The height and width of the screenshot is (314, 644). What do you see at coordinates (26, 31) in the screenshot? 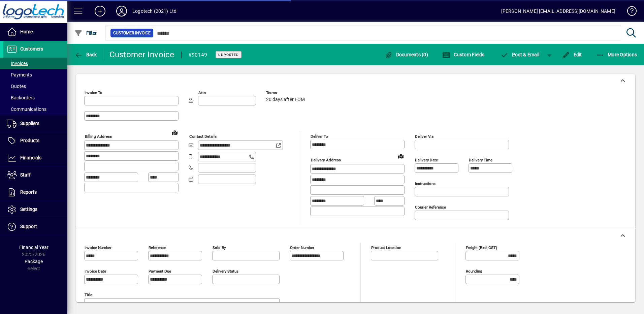
I see `span: Home` at bounding box center [26, 31].